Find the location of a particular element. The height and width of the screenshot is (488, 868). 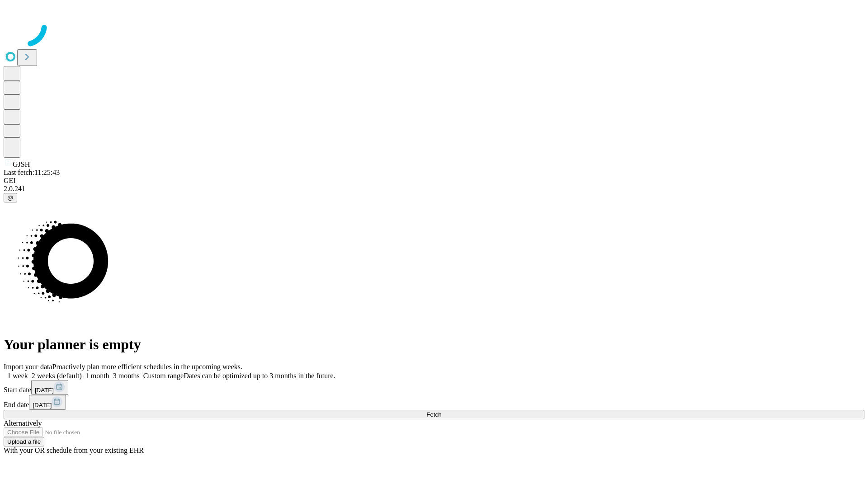

span: 2 weeks (default) is located at coordinates (56, 375).